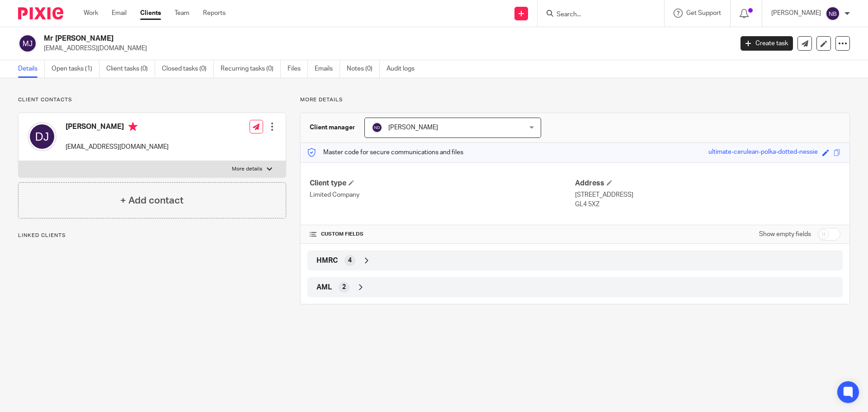 The image size is (868, 412). What do you see at coordinates (707, 183) in the screenshot?
I see `h4: Address` at bounding box center [707, 183].